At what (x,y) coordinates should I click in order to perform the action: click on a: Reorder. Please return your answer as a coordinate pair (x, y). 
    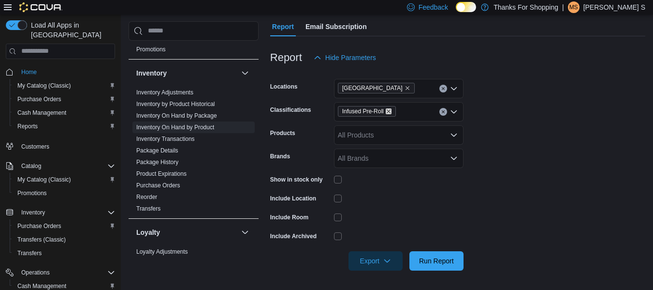
    Looking at the image, I should click on (146, 197).